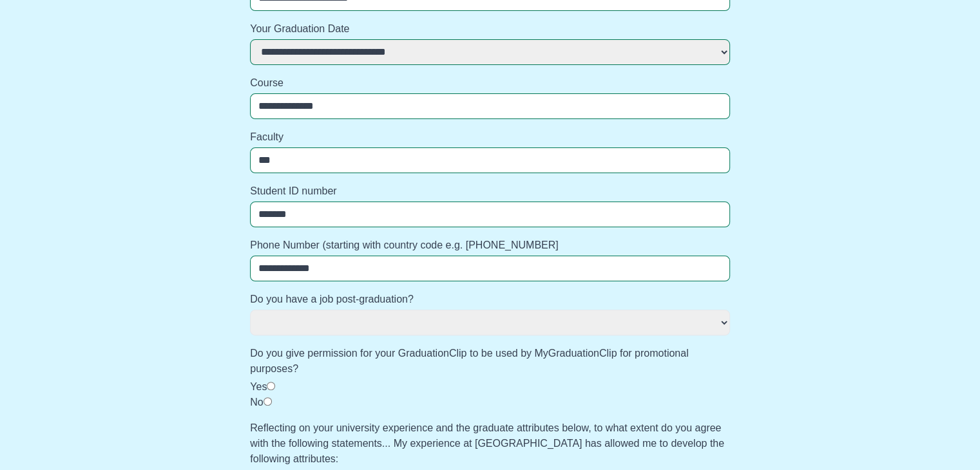 The height and width of the screenshot is (470, 980). What do you see at coordinates (490, 300) in the screenshot?
I see `label: Do you have a job post-graduation?` at bounding box center [490, 300].